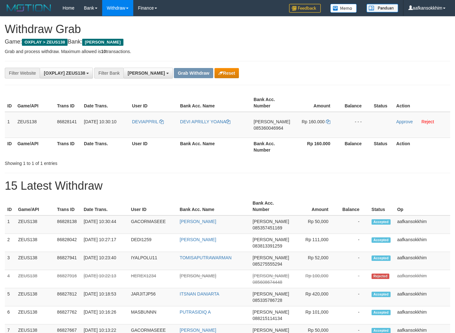 This screenshot has width=455, height=333. What do you see at coordinates (45, 42) in the screenshot?
I see `span: OXPLAY > ZEUS138` at bounding box center [45, 42].